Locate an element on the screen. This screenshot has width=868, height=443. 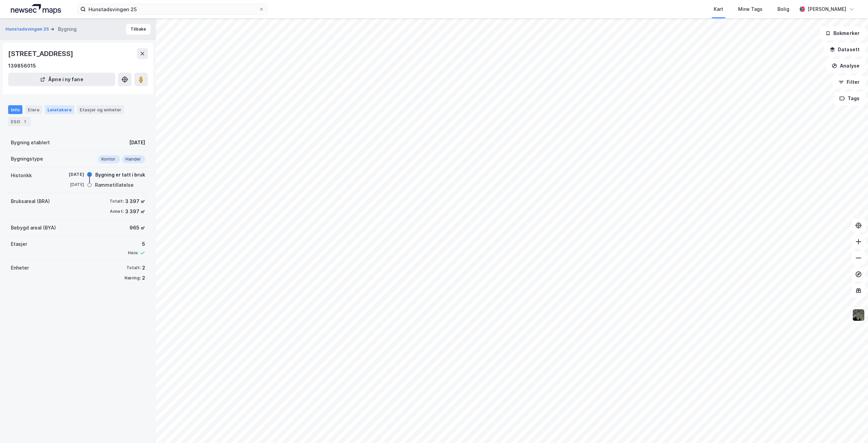
button: Analyse is located at coordinates (846, 66).